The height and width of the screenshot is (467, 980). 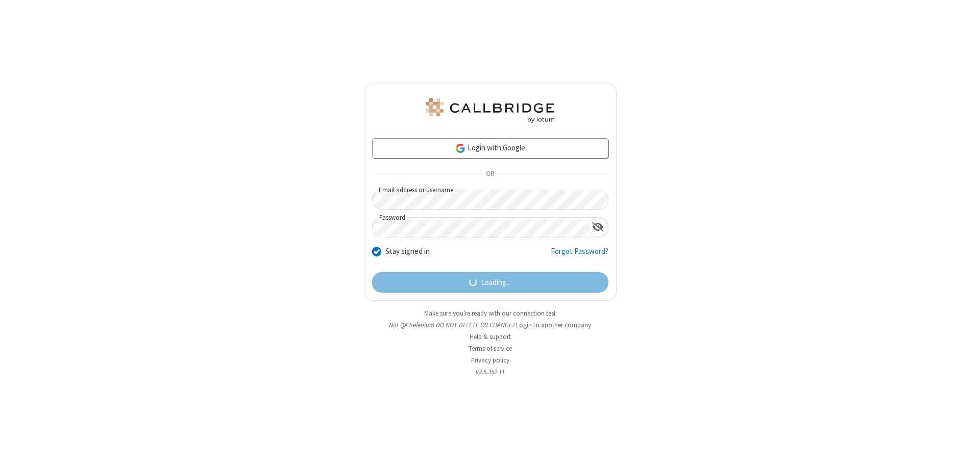 What do you see at coordinates (580, 255) in the screenshot?
I see `a: Forgot Password?` at bounding box center [580, 255].